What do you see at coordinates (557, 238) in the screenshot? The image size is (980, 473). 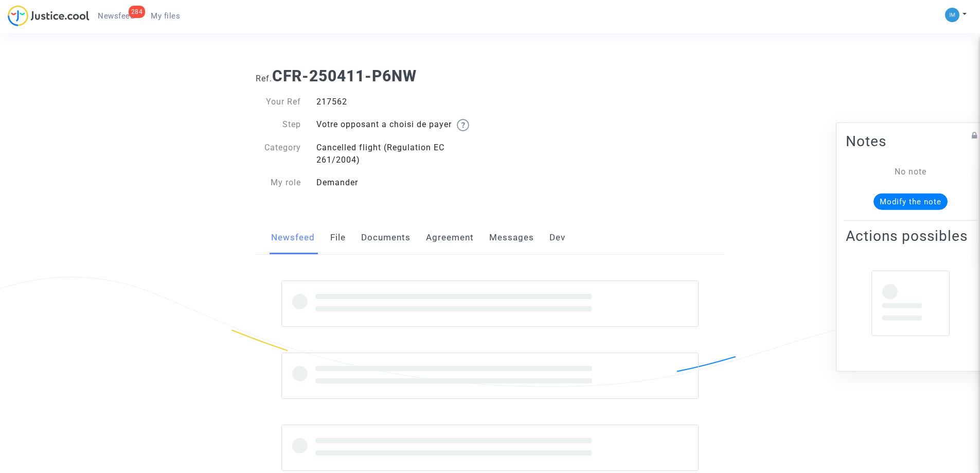 I see `a: Dev` at bounding box center [557, 238].